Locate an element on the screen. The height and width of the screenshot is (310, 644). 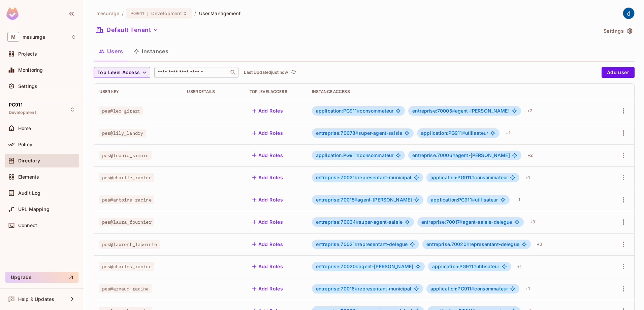
span: entreprise:70005 is located at coordinates (434, 111).